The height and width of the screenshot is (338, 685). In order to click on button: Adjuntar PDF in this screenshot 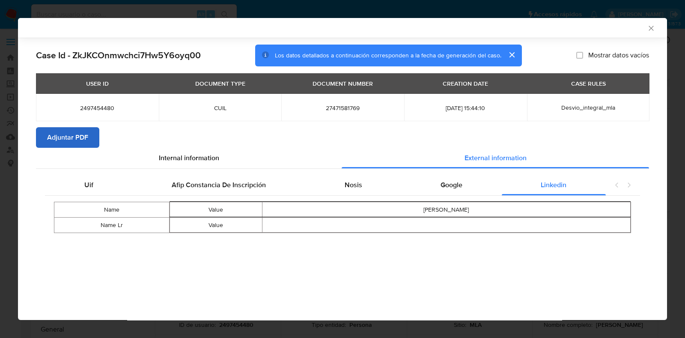, I will do `click(68, 137)`.